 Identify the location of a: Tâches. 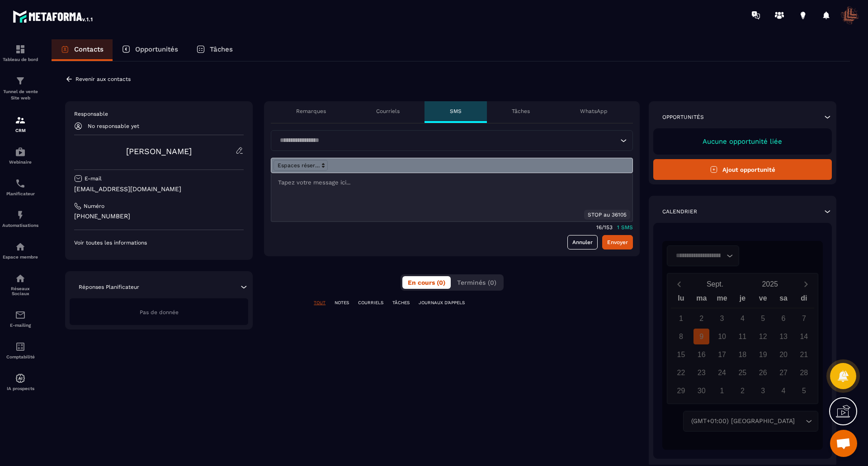
(214, 50).